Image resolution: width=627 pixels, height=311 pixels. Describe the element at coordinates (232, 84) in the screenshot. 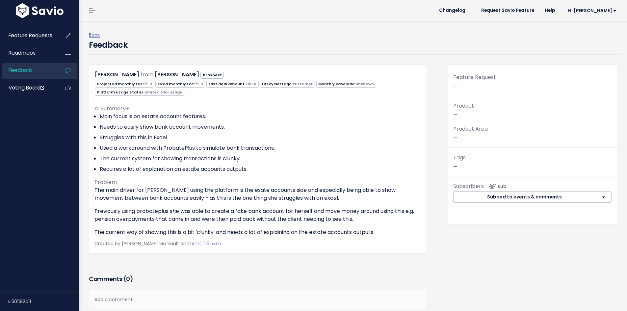

I see `span: Last deal amount:` at that location.